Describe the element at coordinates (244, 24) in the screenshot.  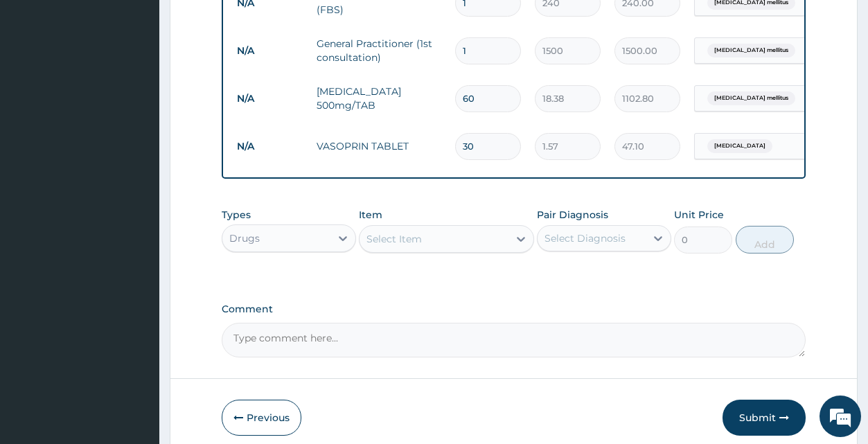
I see `div: Minimize live chat window` at that location.